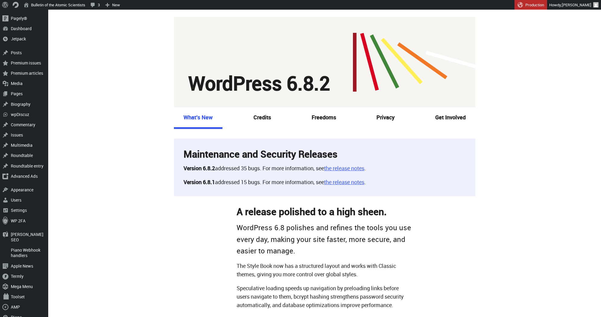 The height and width of the screenshot is (317, 601). What do you see at coordinates (325, 154) in the screenshot?
I see `h2: Maintenance and Security Releases` at bounding box center [325, 154].